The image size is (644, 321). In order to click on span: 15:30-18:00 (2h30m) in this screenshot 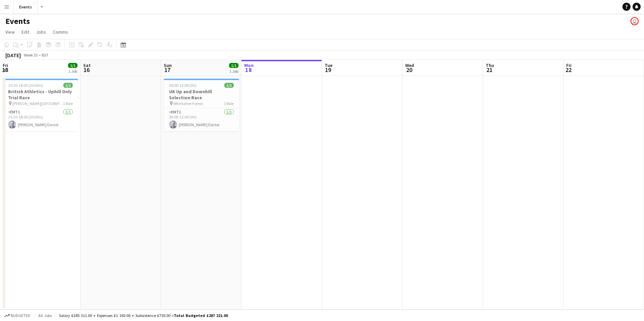, I will do `click(25, 85)`.